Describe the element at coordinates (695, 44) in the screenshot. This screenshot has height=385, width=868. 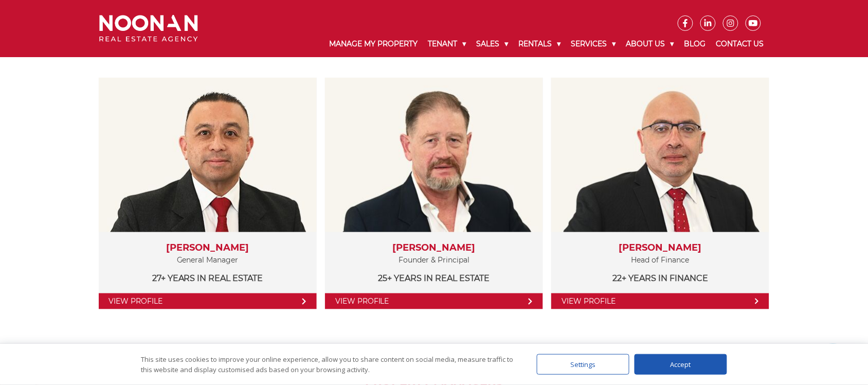
I see `a: Blog` at that location.